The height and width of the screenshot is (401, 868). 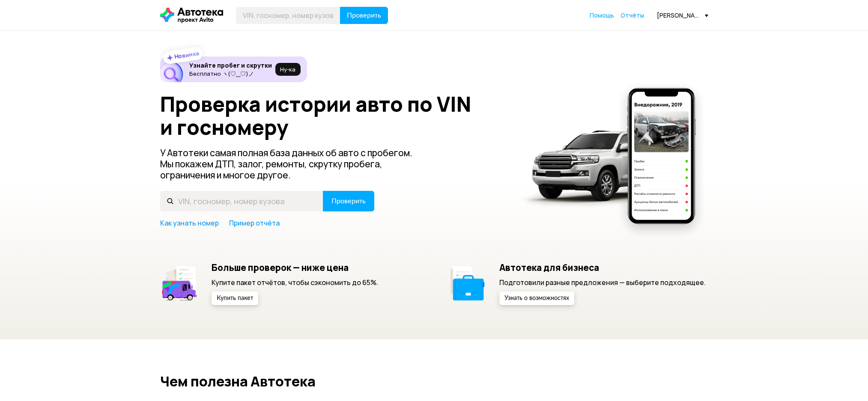 I want to click on strong: Новинка, so click(x=187, y=55).